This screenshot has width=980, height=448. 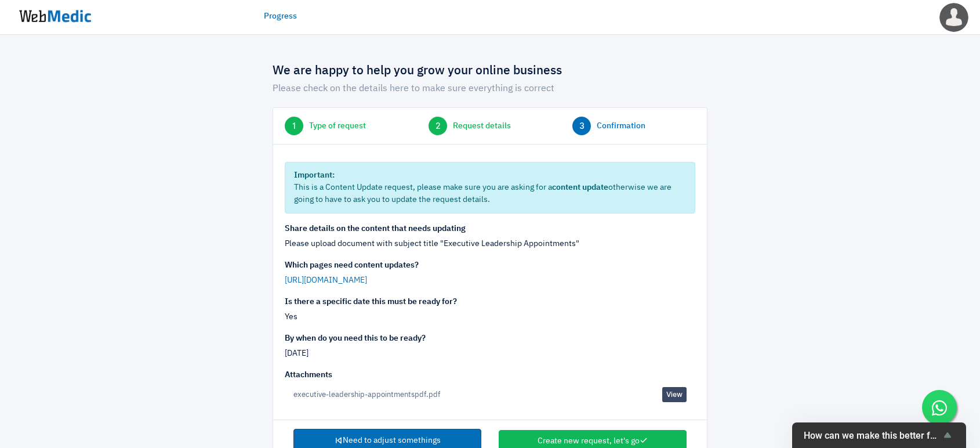 What do you see at coordinates (438, 126) in the screenshot?
I see `span: 2` at bounding box center [438, 126].